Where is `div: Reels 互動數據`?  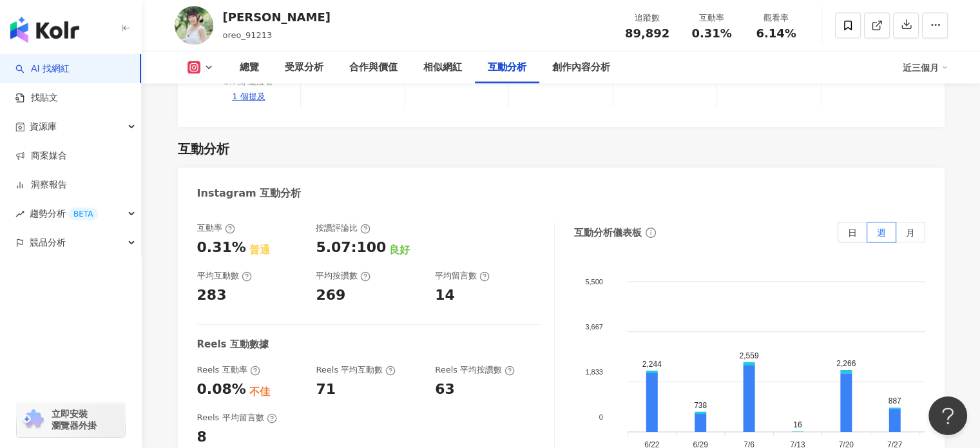
div: Reels 互動數據 is located at coordinates (233, 344).